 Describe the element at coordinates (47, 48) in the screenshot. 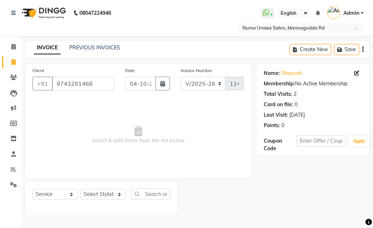

I see `a: INVOICE` at that location.